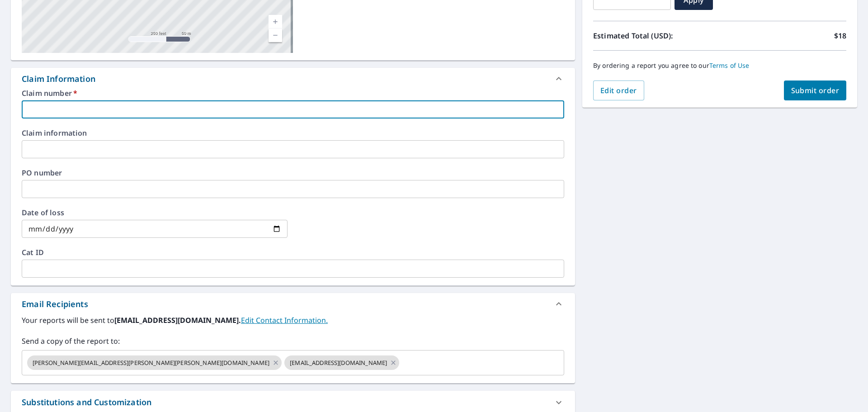  Describe the element at coordinates (619, 91) in the screenshot. I see `span: Edit order` at that location.